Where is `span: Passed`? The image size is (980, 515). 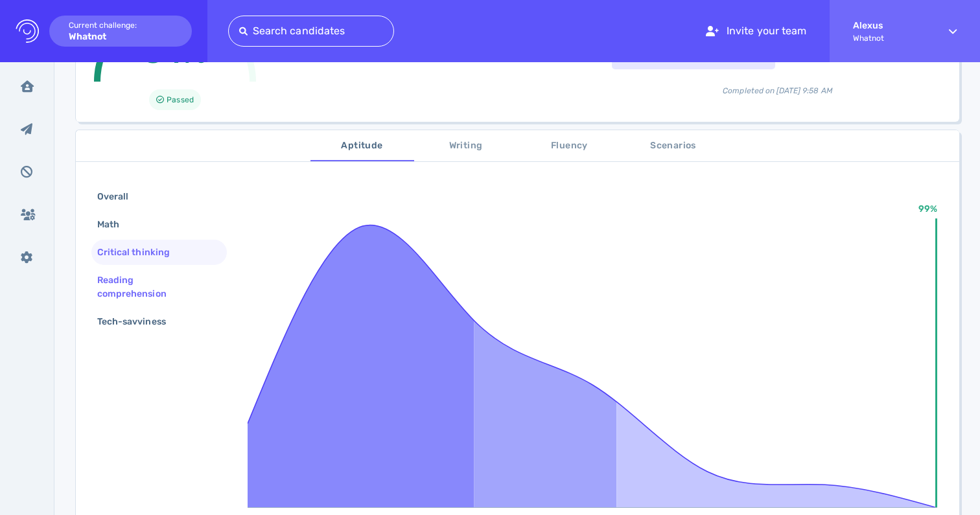
span: Passed is located at coordinates (179, 100).